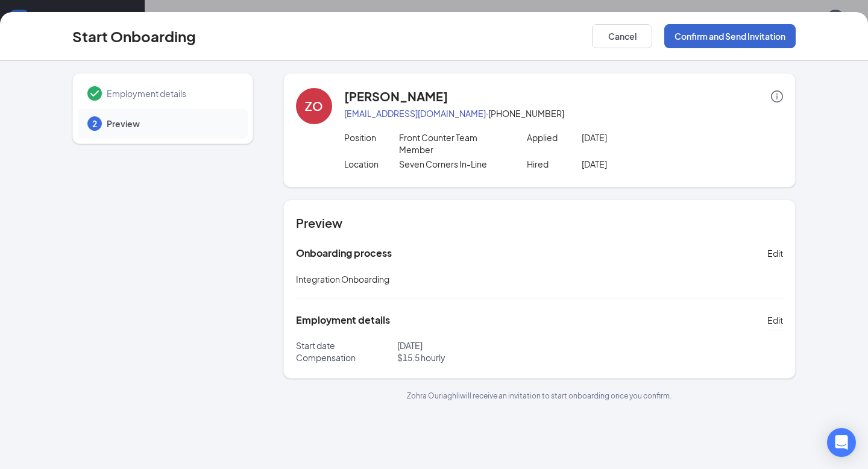 The image size is (868, 469). I want to click on p: Compensation, so click(346, 357).